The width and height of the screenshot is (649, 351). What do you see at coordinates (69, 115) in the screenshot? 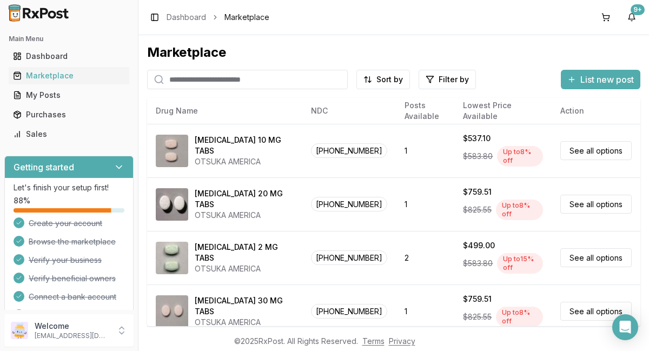
I see `a: Purchases` at bounding box center [69, 115].